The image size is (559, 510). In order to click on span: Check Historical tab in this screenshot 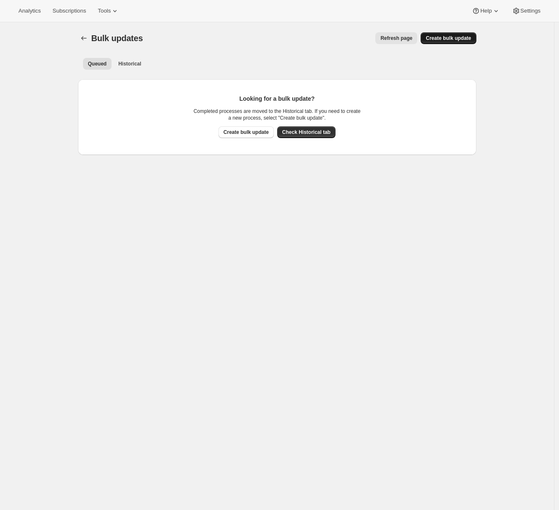, I will do `click(306, 132)`.